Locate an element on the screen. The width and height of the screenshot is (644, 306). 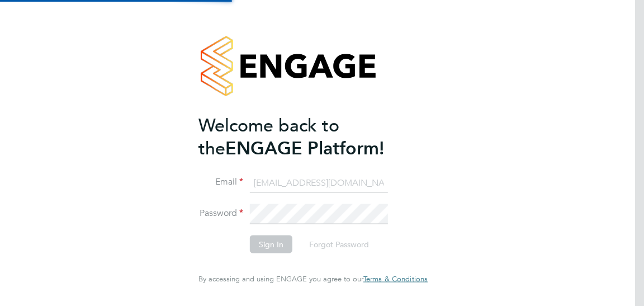
span: Terms & Conditions is located at coordinates (395, 278).